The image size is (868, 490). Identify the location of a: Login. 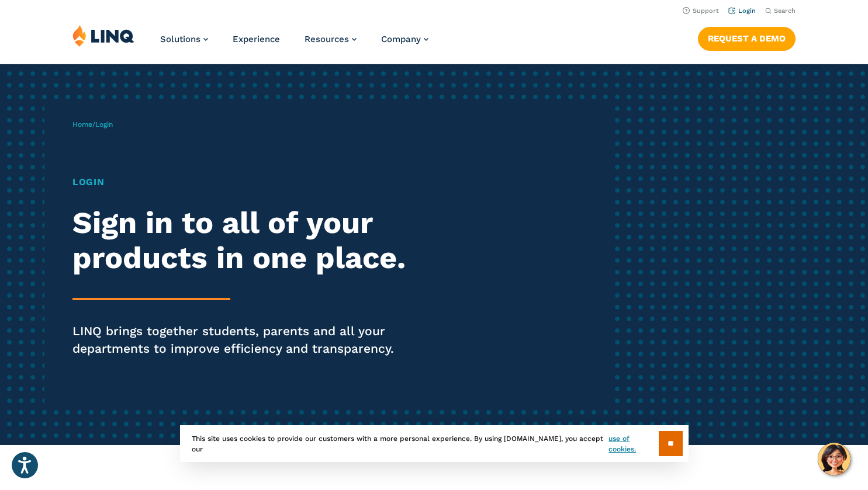
(742, 11).